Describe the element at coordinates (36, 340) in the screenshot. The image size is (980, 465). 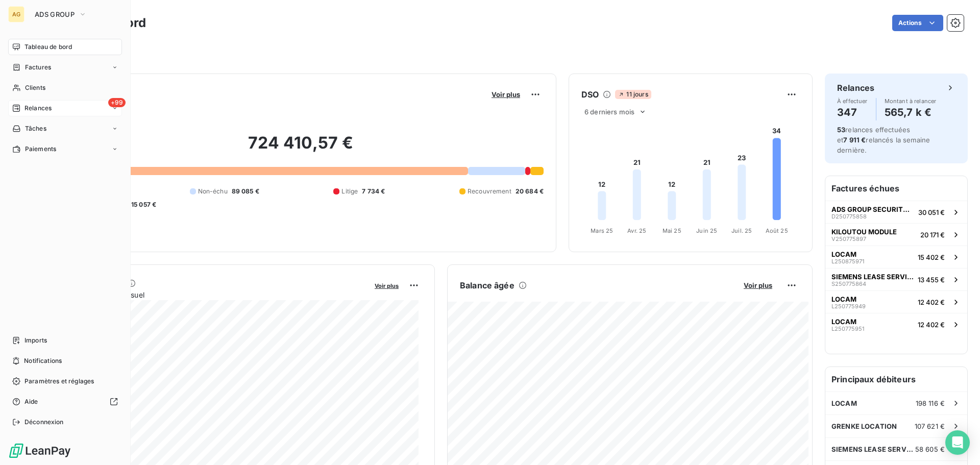
I see `span: Imports` at that location.